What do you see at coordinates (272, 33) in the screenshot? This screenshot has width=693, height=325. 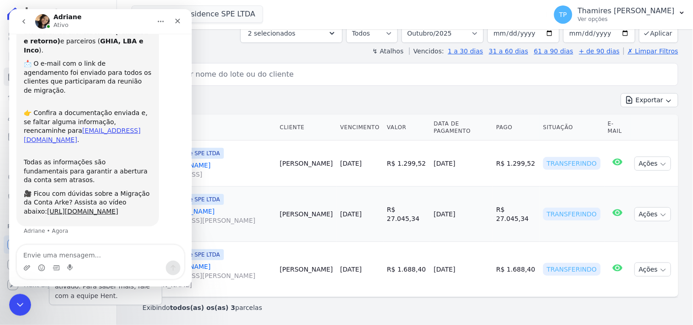 I see `span: 2 selecionados` at bounding box center [272, 33].